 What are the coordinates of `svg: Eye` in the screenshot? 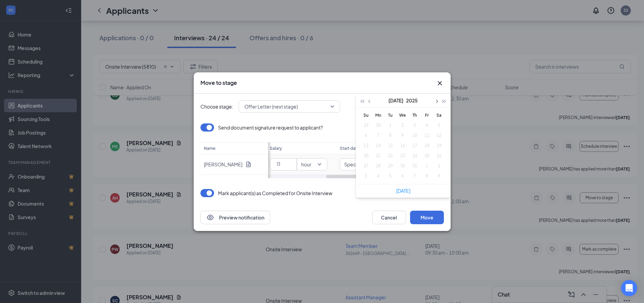 It's located at (210, 218).